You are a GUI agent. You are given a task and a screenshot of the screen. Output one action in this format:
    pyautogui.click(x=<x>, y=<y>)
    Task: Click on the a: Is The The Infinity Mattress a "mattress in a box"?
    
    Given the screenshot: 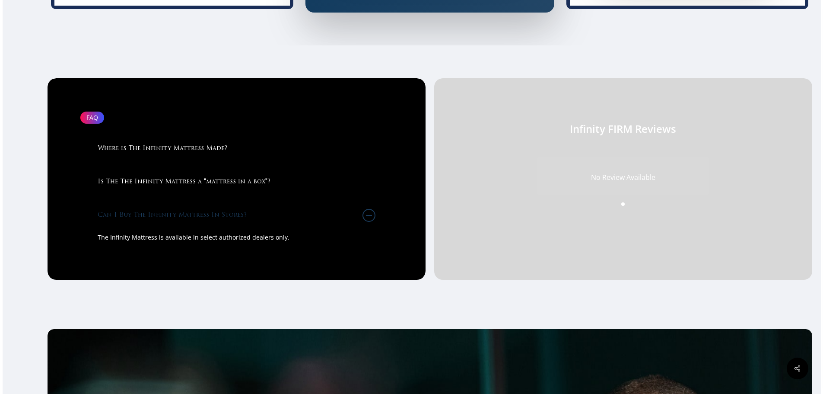 What is the action you would take?
    pyautogui.click(x=236, y=182)
    